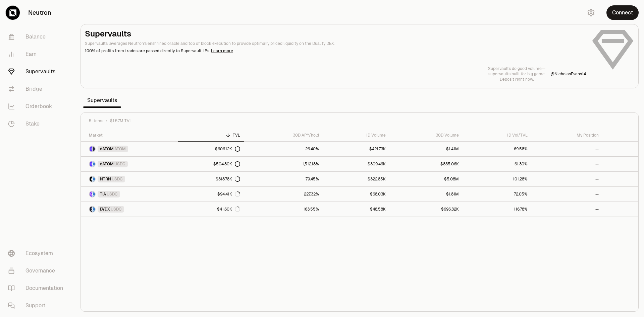 The width and height of the screenshot is (644, 317). I want to click on span: NTRN, so click(105, 179).